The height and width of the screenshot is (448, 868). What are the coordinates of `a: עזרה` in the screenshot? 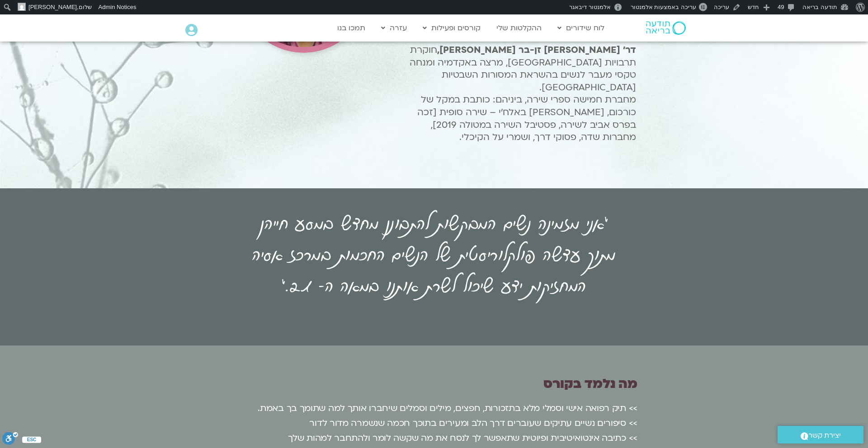 It's located at (394, 28).